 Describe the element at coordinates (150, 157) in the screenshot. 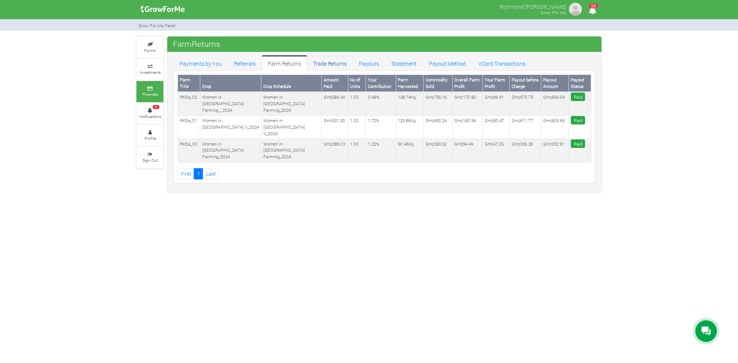

I see `a: Sign Out` at that location.